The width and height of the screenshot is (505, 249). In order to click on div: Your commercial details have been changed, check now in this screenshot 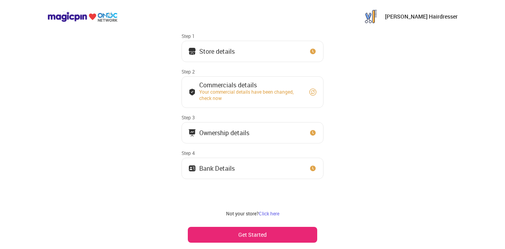, I will do `click(251, 95)`.